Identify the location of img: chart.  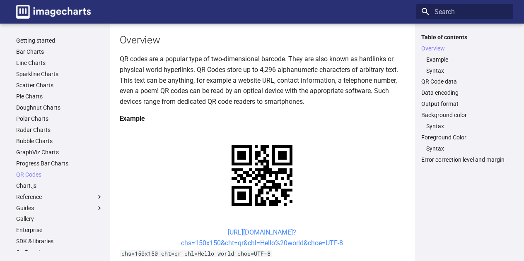
(262, 176).